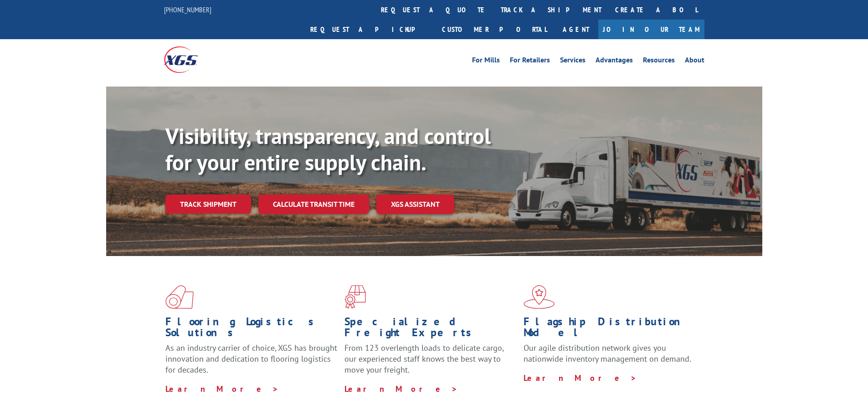 The width and height of the screenshot is (868, 415). Describe the element at coordinates (575, 29) in the screenshot. I see `a: Agent` at that location.